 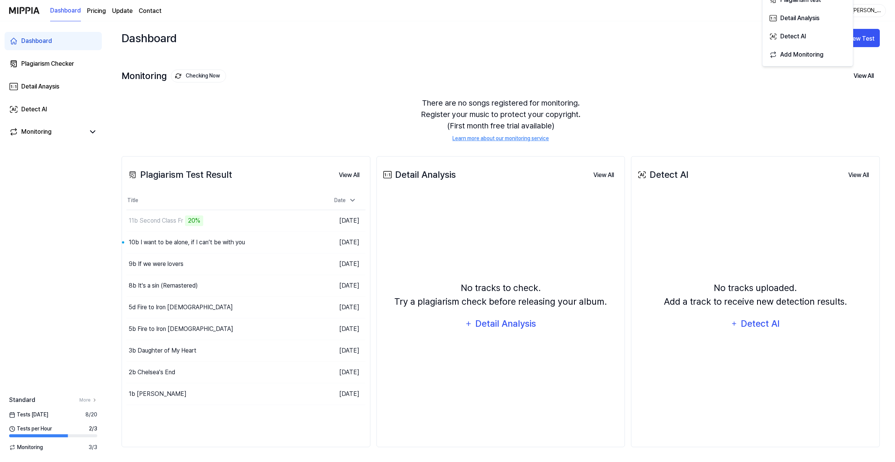 I want to click on div: Detail Anaysis, so click(x=40, y=87).